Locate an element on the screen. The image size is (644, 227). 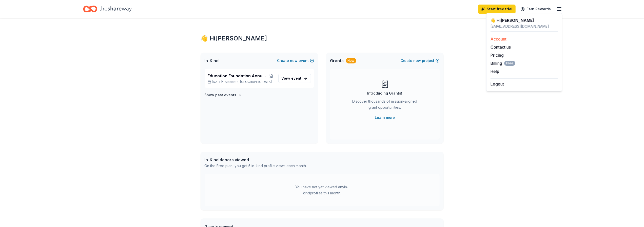
span: Grants is located at coordinates (337, 61).